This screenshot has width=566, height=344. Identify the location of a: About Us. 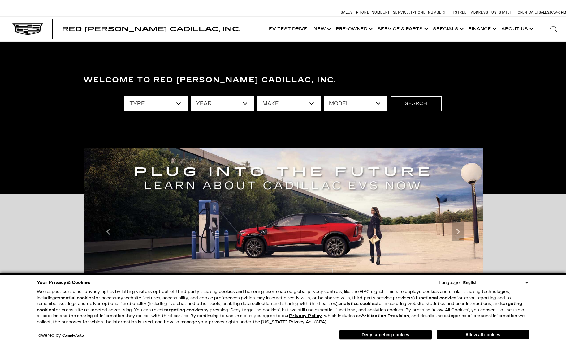
(516, 29).